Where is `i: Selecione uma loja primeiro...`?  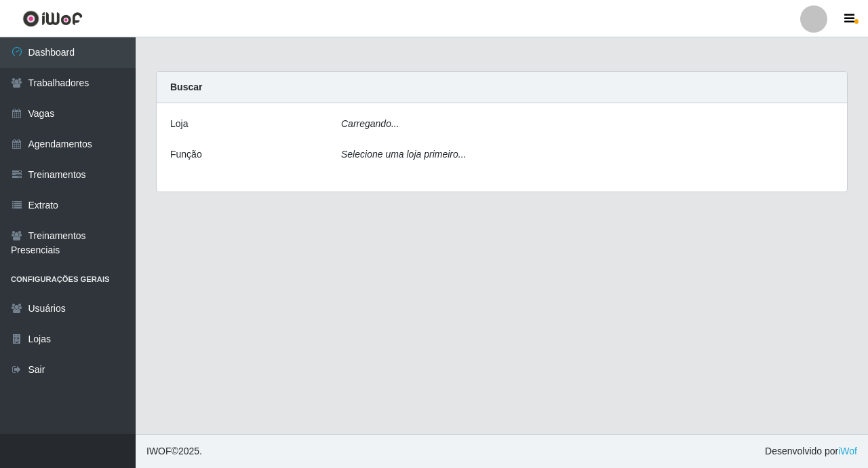
i: Selecione uma loja primeiro... is located at coordinates (403, 154).